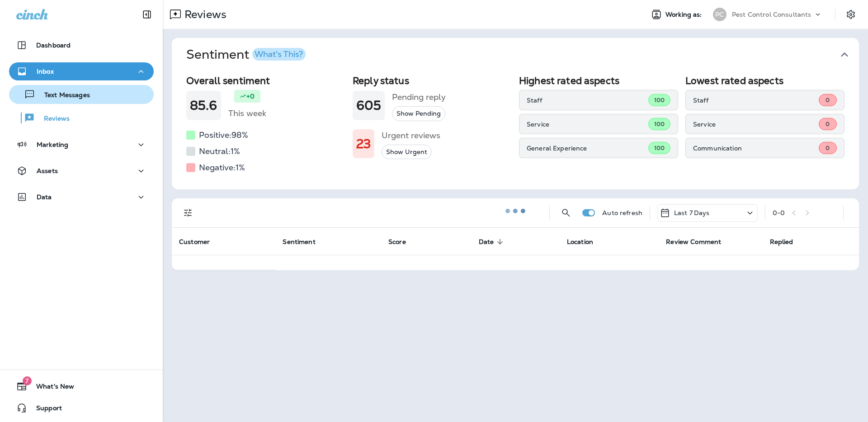 The image size is (868, 422). What do you see at coordinates (81, 144) in the screenshot?
I see `button: Marketing` at bounding box center [81, 144].